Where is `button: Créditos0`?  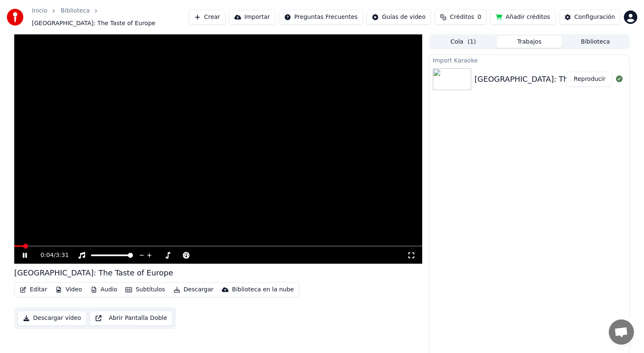
button: Créditos0 is located at coordinates (461, 17).